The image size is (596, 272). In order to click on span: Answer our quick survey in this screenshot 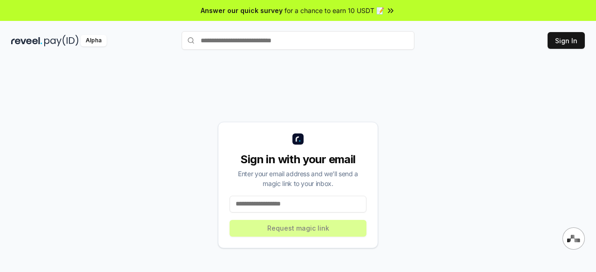, I will do `click(242, 10)`.